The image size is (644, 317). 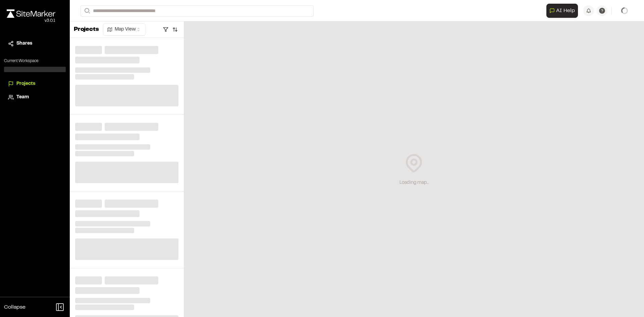 I want to click on a: Projects, so click(x=35, y=84).